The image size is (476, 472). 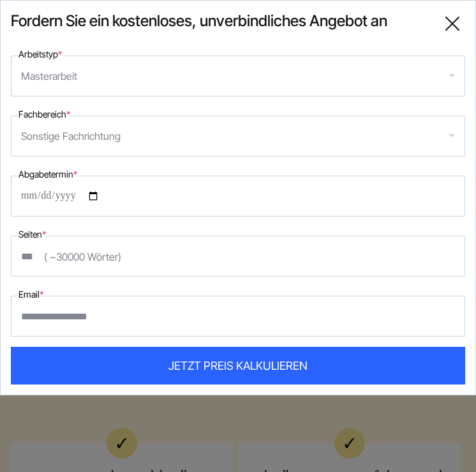 I want to click on span: JETZT PREIS KALKULIEREN, so click(x=238, y=365).